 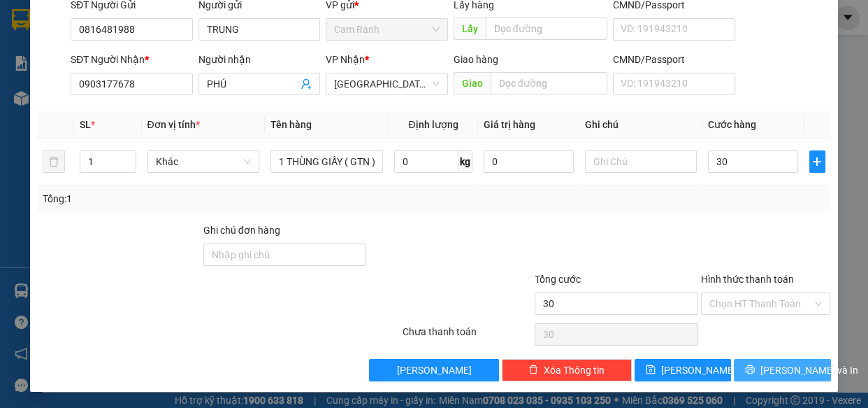 What do you see at coordinates (169, 34) in the screenshot?
I see `img: logo.jpg` at bounding box center [169, 34].